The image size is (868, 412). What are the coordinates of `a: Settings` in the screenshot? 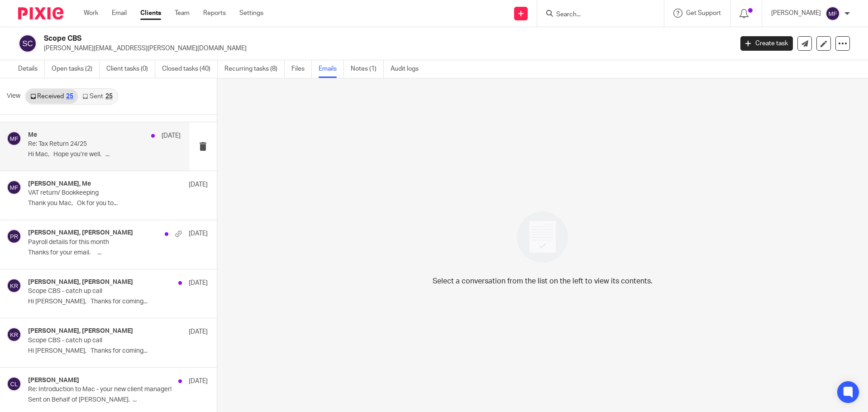 It's located at (251, 13).